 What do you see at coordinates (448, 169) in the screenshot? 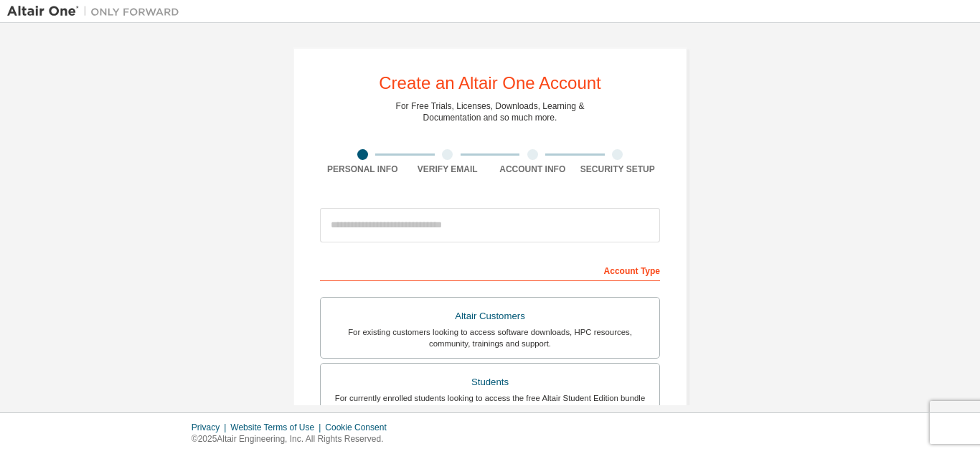
I see `div: Verify Email` at bounding box center [448, 169].